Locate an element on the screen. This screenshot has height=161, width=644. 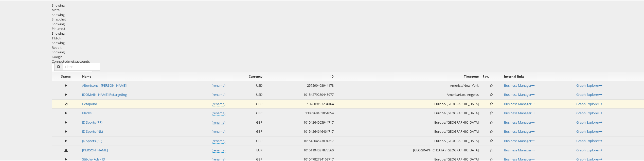
td: 10151194037878560 is located at coordinates (300, 150).